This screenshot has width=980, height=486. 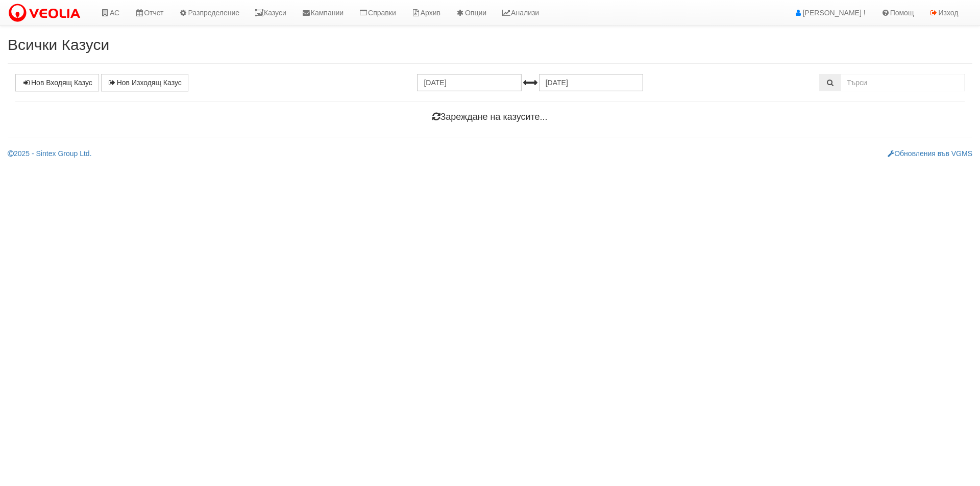 I want to click on a: Нов Входящ Казус, so click(x=57, y=83).